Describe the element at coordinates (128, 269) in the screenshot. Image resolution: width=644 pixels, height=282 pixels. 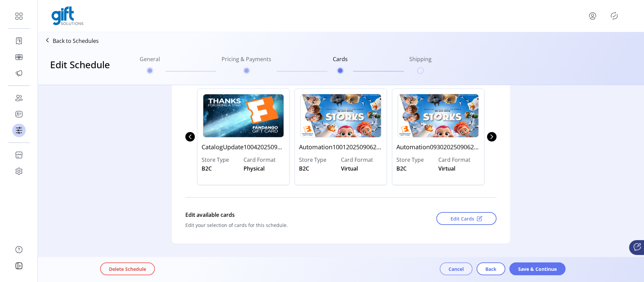
I see `span: Delete Schedule` at that location.